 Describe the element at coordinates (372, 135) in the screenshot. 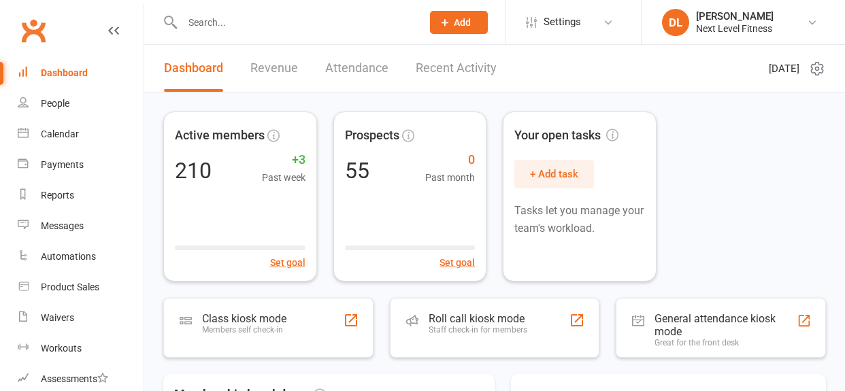

I see `span: Prospects` at that location.